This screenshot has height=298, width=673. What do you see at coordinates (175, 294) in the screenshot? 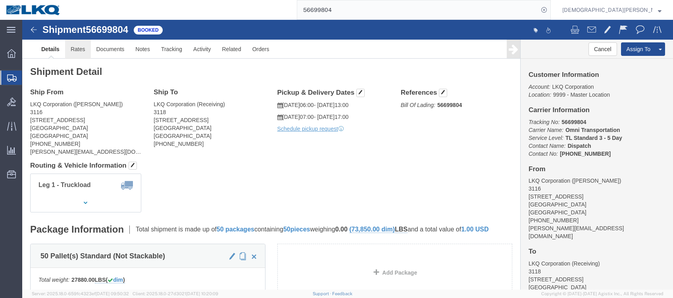
I see `span: Client: 2025.18.0-27d3021` at bounding box center [175, 294].